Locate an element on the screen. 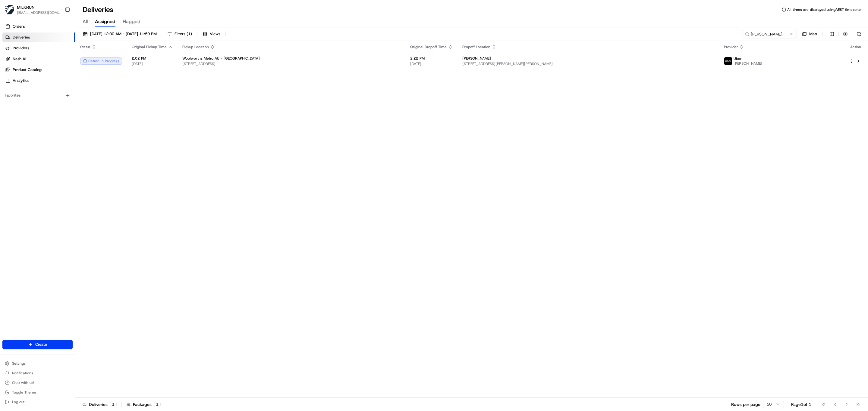 The width and height of the screenshot is (868, 411). div: Packages is located at coordinates (144, 405).